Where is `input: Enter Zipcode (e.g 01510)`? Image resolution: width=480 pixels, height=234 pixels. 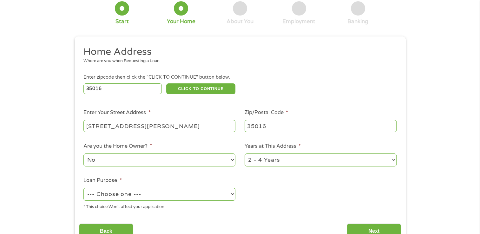 input: Enter Zipcode (e.g 01510) is located at coordinates (123, 89).